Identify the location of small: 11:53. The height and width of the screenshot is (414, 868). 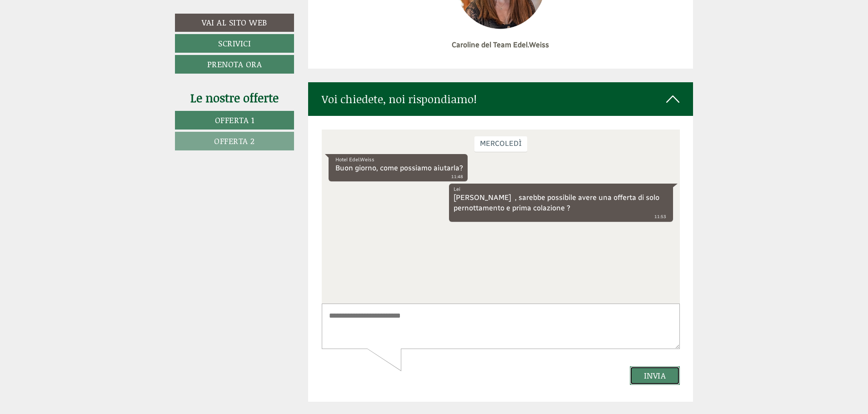
(238, 87).